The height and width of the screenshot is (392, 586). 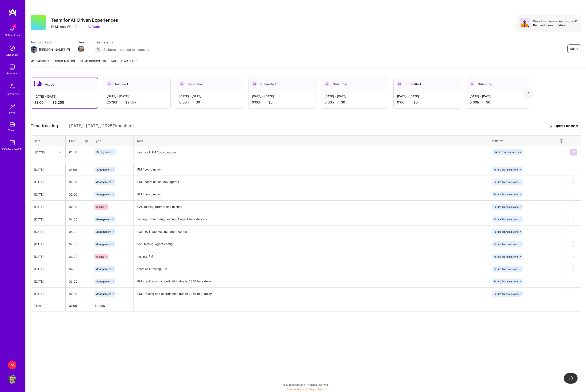 What do you see at coordinates (48, 141) in the screenshot?
I see `th: Date` at bounding box center [48, 141].